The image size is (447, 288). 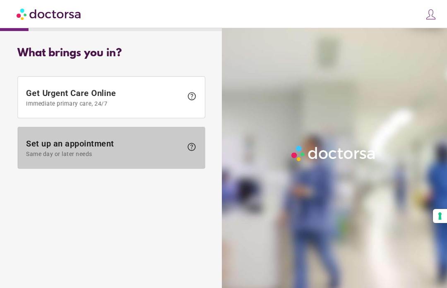 What do you see at coordinates (111, 53) in the screenshot?
I see `div: What brings you in?` at bounding box center [111, 53].